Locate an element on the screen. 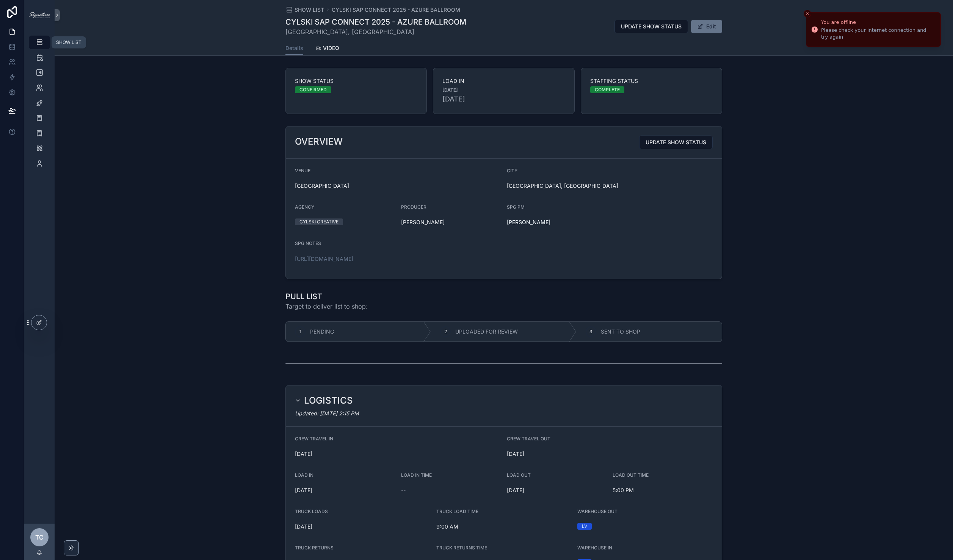  span: CYLSKI SAP CONNECT 2025 - AZURE BALLROOM is located at coordinates (395, 10).